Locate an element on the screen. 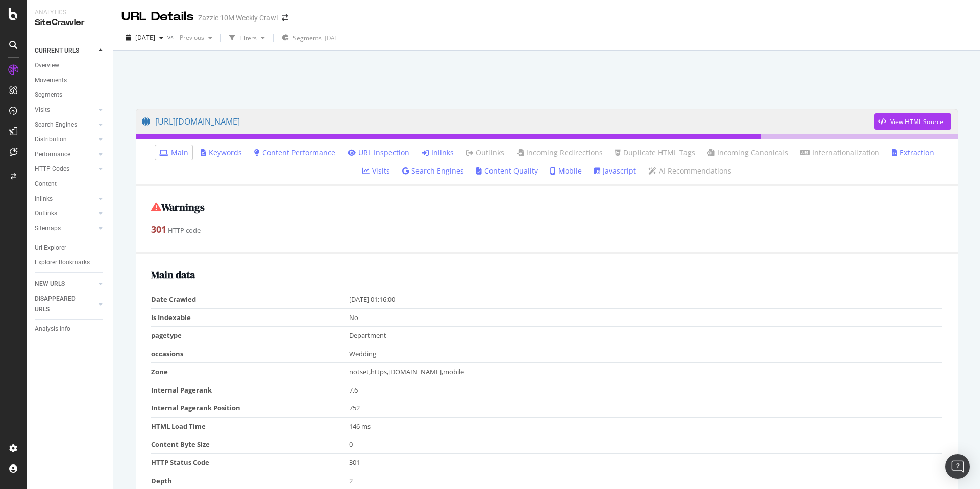 This screenshot has height=489, width=980. div: HTTP code is located at coordinates (547, 229).